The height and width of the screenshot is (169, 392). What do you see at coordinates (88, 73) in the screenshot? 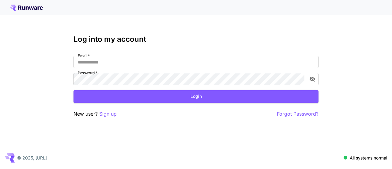
I see `label: Password` at bounding box center [88, 73].